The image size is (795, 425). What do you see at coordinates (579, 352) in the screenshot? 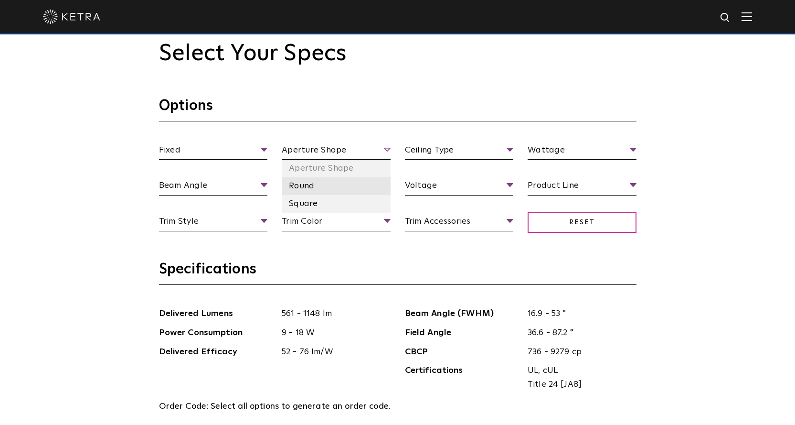
I see `span: 736 - 9279 cp` at bounding box center [579, 352].